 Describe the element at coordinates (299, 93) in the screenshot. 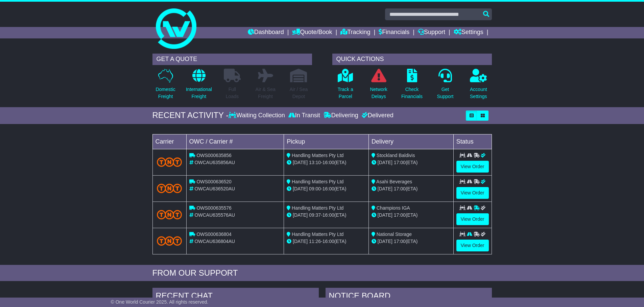

I see `p: Air / Sea Depot` at that location.